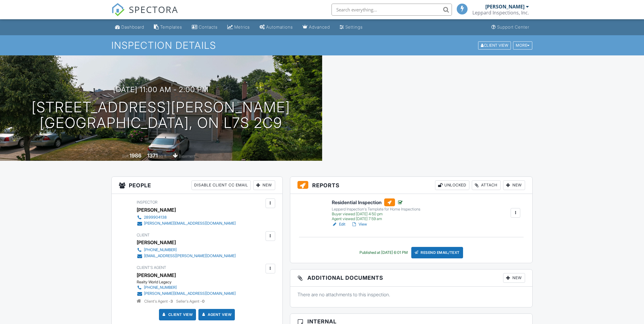 The image size is (644, 324). I want to click on span: Client, so click(143, 235).